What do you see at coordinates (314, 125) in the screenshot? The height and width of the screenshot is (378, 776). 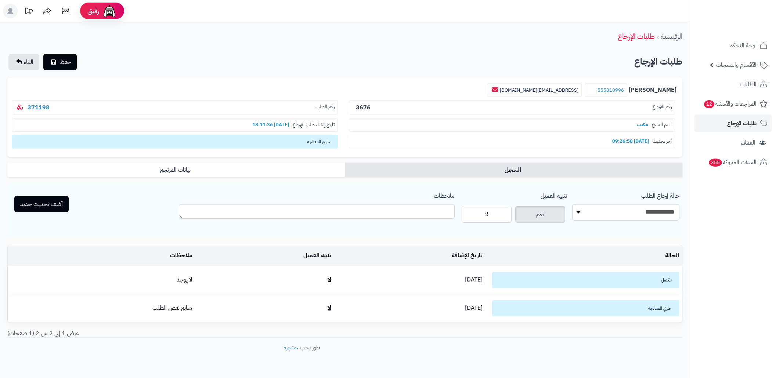 I see `span: تاريخ إنشاء طلب الإرجاع` at bounding box center [314, 125].